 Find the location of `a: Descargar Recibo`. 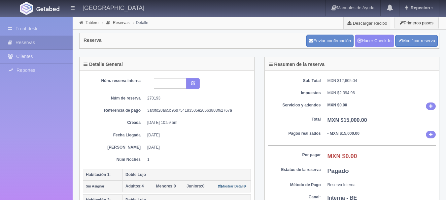

a: Descargar Recibo is located at coordinates (367, 23).